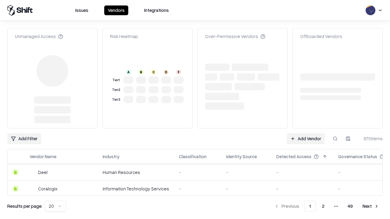 This screenshot has height=219, width=390. What do you see at coordinates (43, 172) in the screenshot?
I see `div: Deel` at bounding box center [43, 172].